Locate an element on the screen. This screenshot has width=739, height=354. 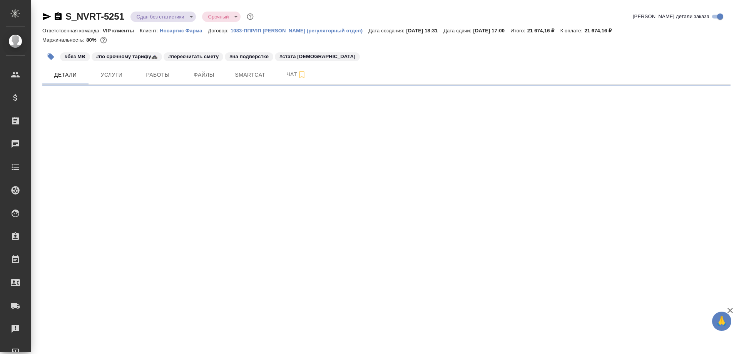
button: Скопировать ссылку для ЯМессенджера is located at coordinates (47, 17).